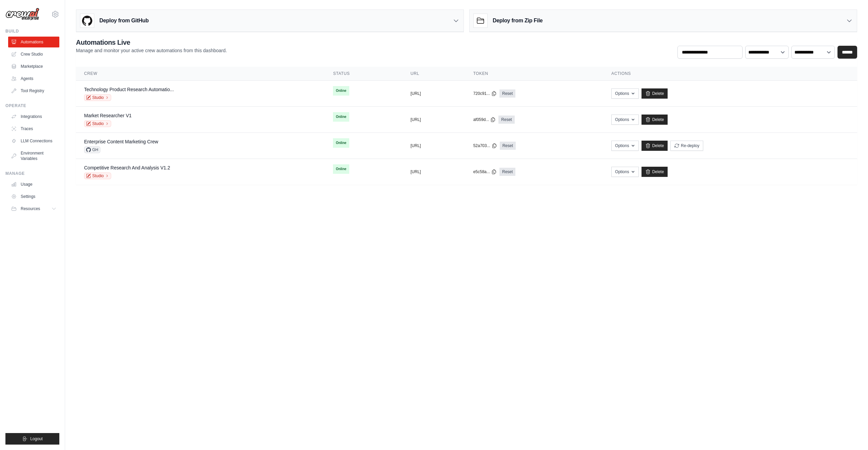 This screenshot has width=868, height=450. I want to click on button: Re-deploy, so click(687, 145).